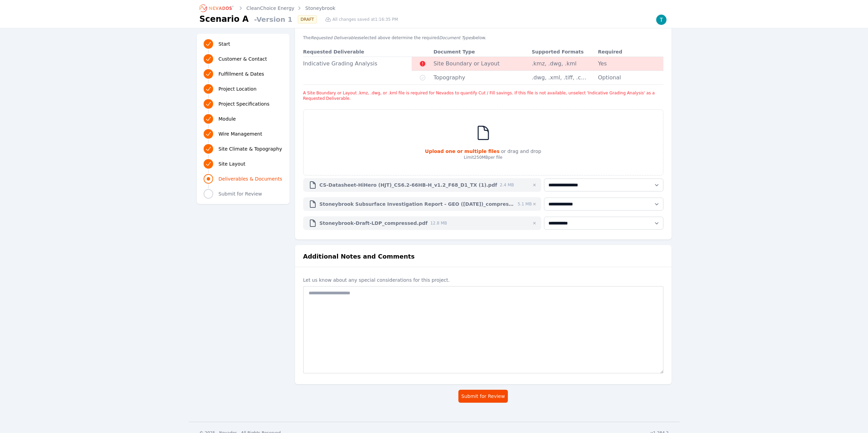  Describe the element at coordinates (507, 185) in the screenshot. I see `span: 2.4 MB` at that location.